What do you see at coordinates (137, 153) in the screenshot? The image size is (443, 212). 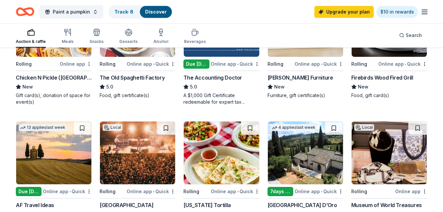 I see `img: Image for Park City Arena` at bounding box center [137, 153].